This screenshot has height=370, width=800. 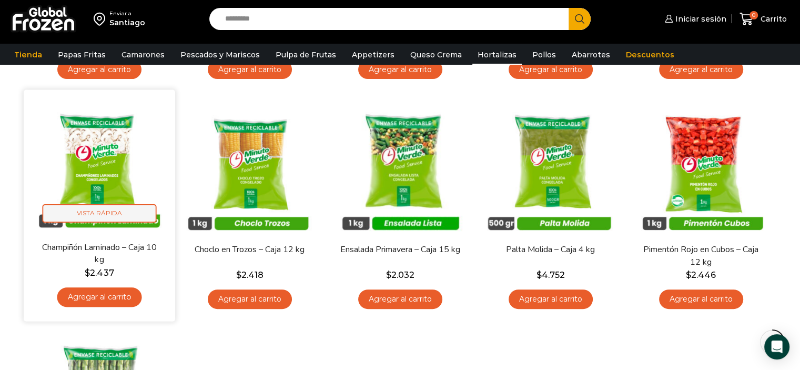 What do you see at coordinates (551, 299) in the screenshot?
I see `a: Agregar al carrito: “Palta Molida - Caja 4 kg”` at bounding box center [551, 299].